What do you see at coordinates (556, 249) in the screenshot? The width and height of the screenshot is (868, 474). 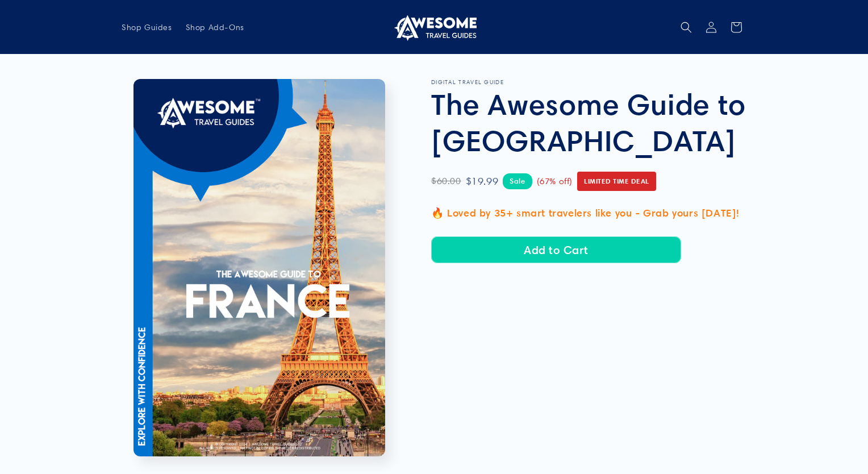 I see `button: Add to Cart` at bounding box center [556, 249].